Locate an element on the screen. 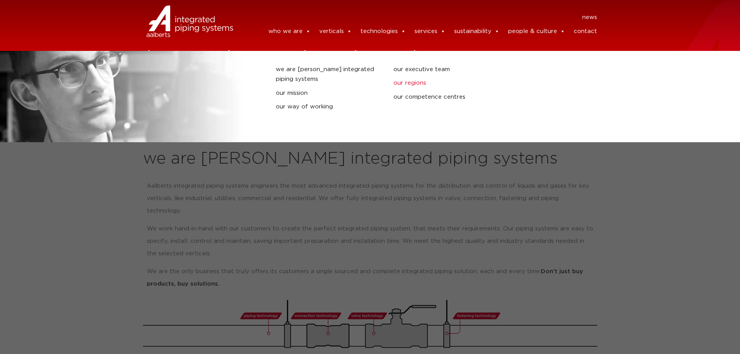  a: our executive team is located at coordinates (447, 70).